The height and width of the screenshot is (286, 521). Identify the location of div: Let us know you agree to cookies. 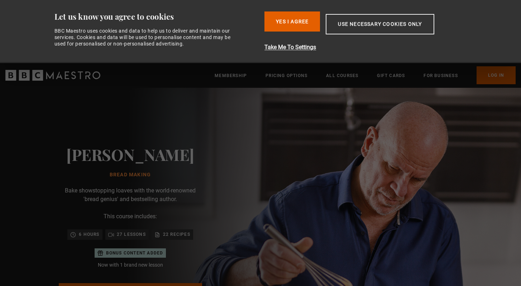
(156, 16).